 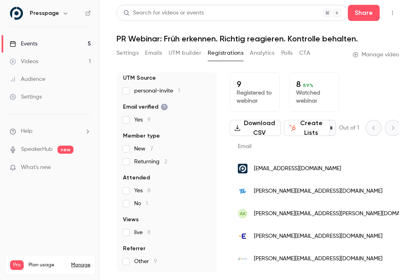 I want to click on p: 9, so click(x=255, y=84).